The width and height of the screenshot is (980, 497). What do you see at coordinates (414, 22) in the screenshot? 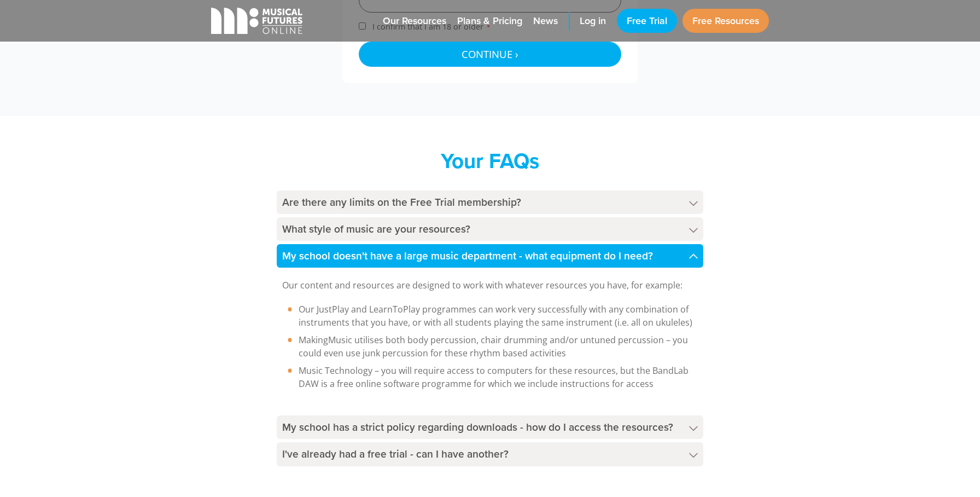
I see `span: Our Resources` at bounding box center [414, 22].